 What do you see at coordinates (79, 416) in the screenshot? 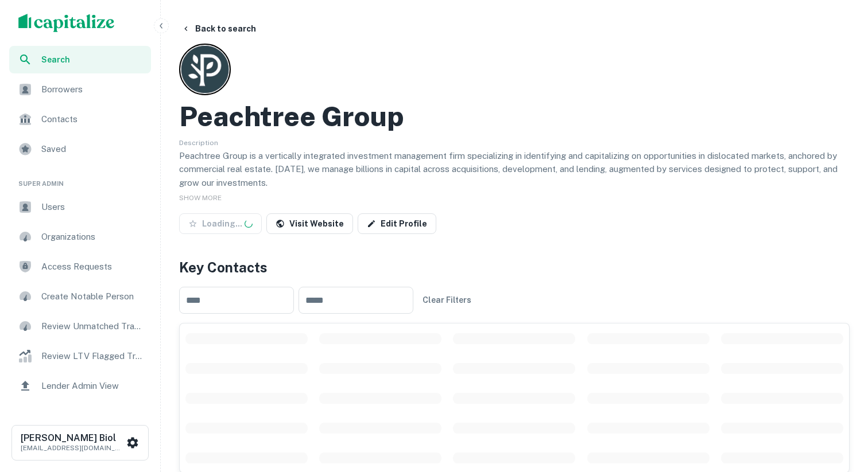
I see `a: Borrower Info Requests` at bounding box center [79, 416].